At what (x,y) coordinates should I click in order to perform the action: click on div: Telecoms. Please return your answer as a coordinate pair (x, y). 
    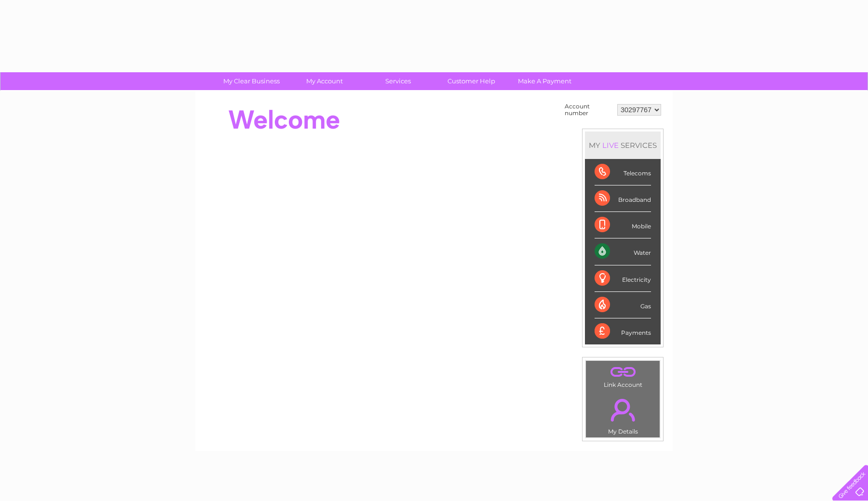
    Looking at the image, I should click on (623, 172).